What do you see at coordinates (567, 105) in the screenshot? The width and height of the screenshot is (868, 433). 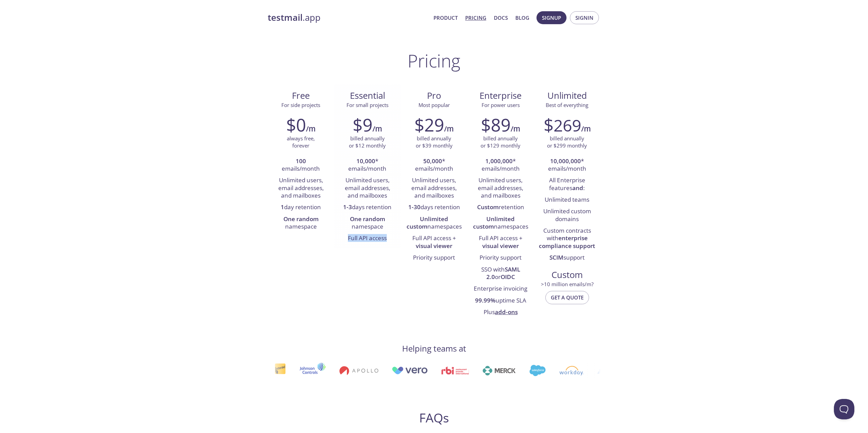 I see `span: Best of everything` at bounding box center [567, 105].